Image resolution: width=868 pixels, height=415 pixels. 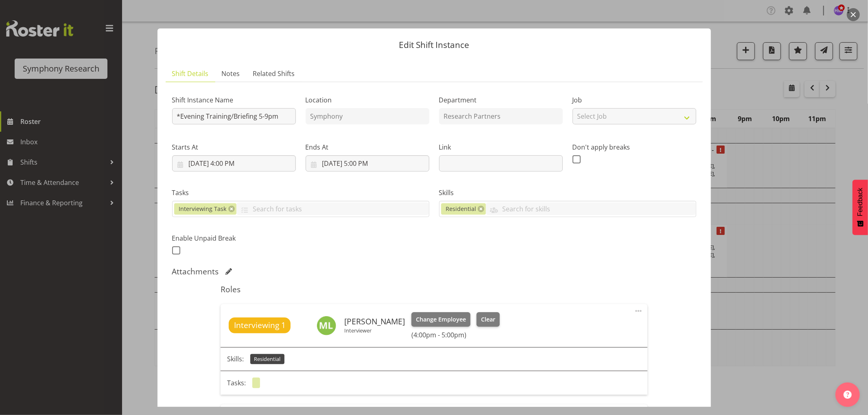 What do you see at coordinates (191, 73) in the screenshot?
I see `span: Shift Details` at bounding box center [191, 73].